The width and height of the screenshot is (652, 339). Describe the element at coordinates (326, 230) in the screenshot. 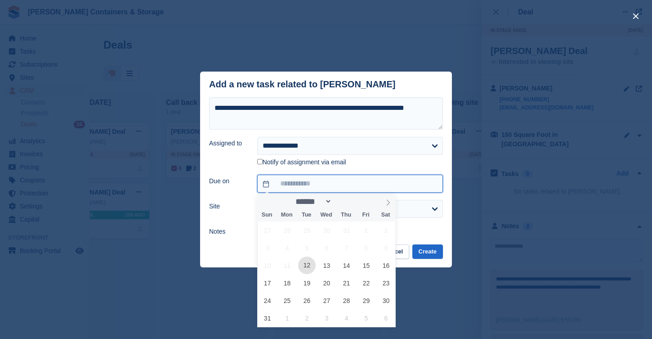

I see `span: July 30, 2025` at that location.